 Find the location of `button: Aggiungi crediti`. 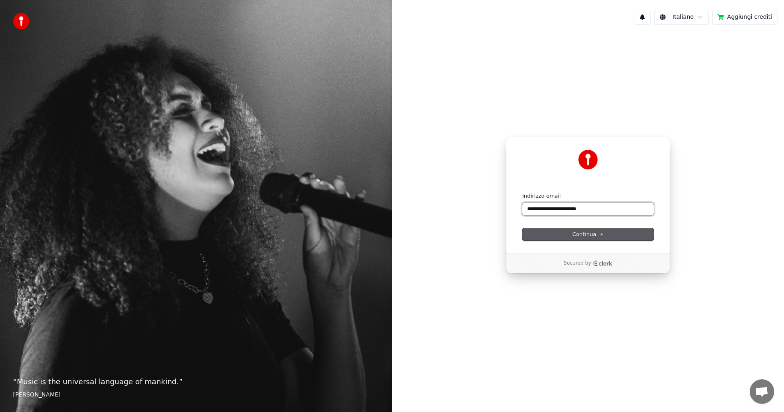

button: Aggiungi crediti is located at coordinates (745, 17).